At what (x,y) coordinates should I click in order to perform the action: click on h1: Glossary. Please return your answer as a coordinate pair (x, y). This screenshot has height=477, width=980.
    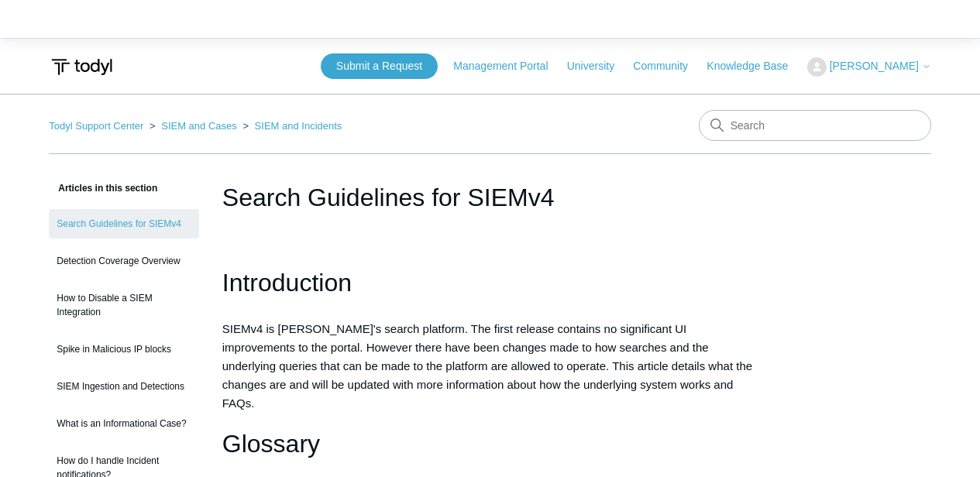
    Looking at the image, I should click on (490, 444).